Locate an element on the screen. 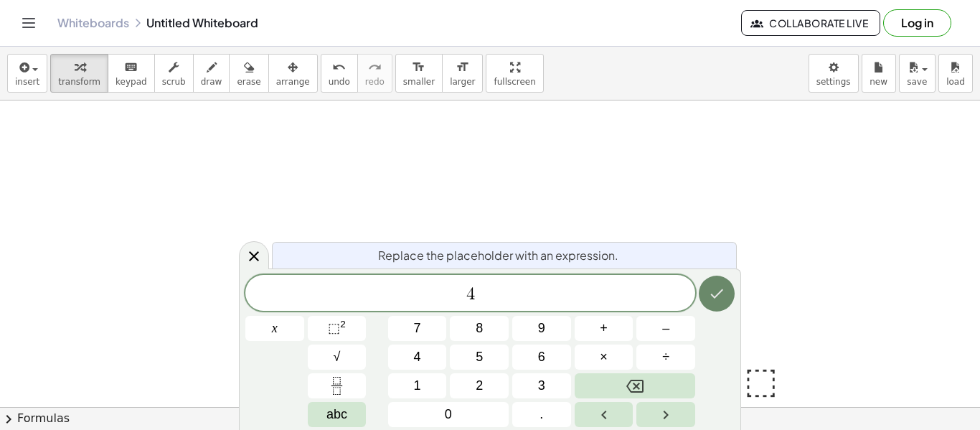 This screenshot has width=980, height=430. span: 8 is located at coordinates (479, 328).